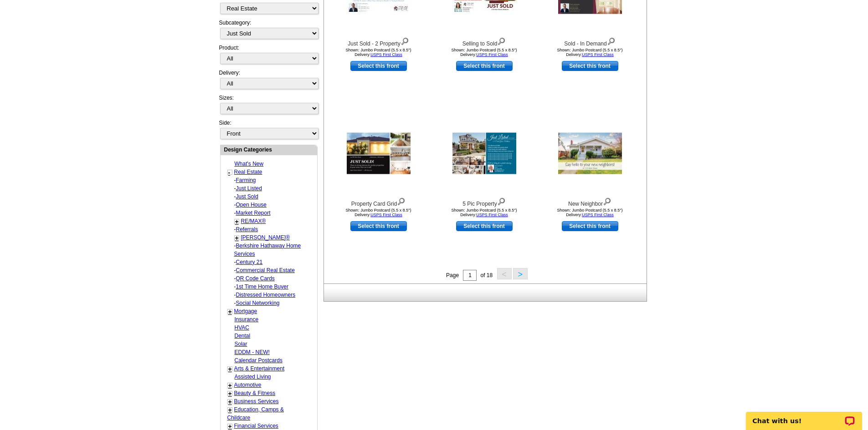 This screenshot has height=430, width=868. I want to click on img: Property Card Grid, so click(379, 153).